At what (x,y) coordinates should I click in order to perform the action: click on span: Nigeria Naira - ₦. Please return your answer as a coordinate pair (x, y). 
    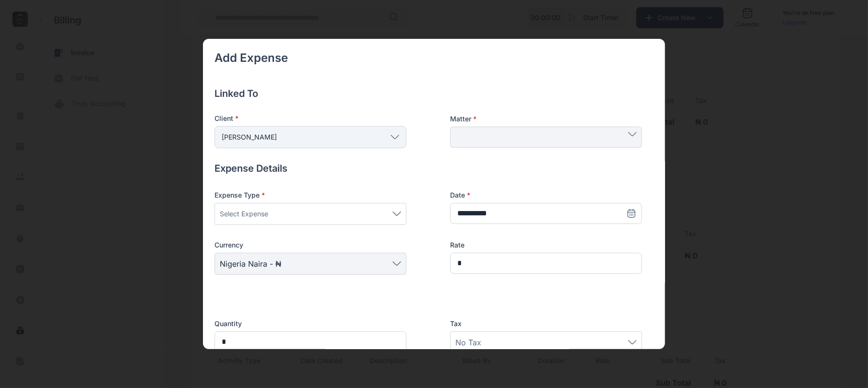
    Looking at the image, I should click on (250, 263).